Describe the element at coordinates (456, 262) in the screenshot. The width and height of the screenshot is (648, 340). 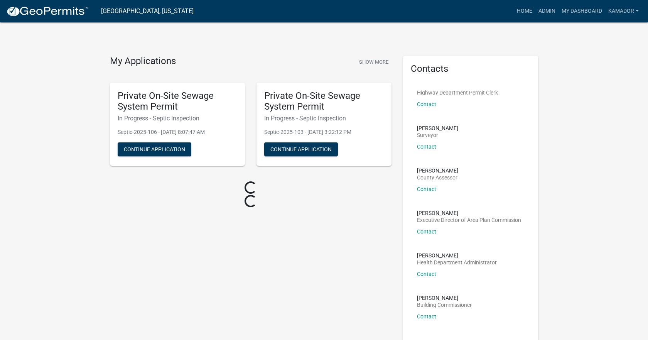
I see `p: Health Department Administrator` at that location.